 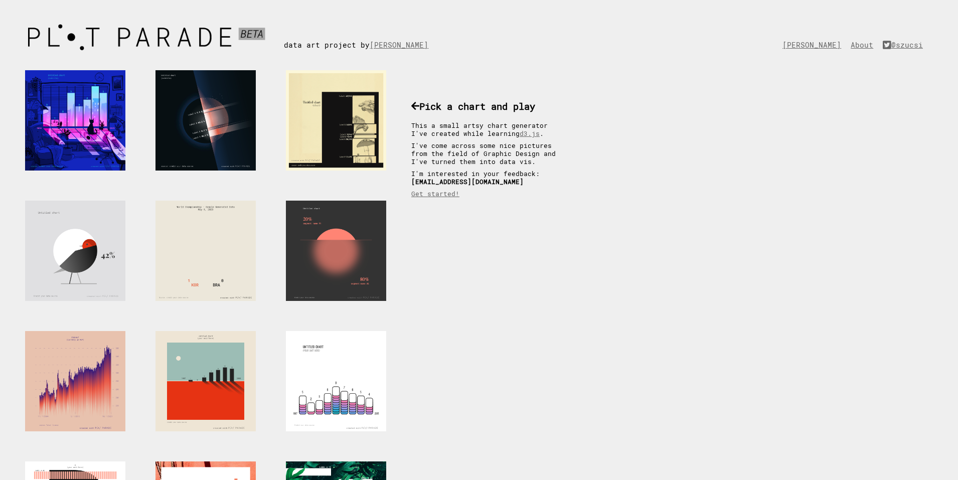 What do you see at coordinates (864, 45) in the screenshot?
I see `a: About` at bounding box center [864, 45].